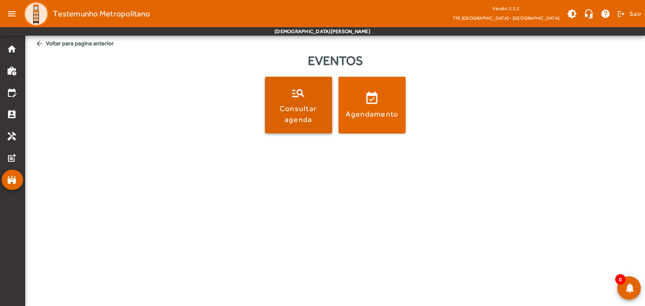  What do you see at coordinates (298, 114) in the screenshot?
I see `div: Consultar agenda` at bounding box center [298, 114].